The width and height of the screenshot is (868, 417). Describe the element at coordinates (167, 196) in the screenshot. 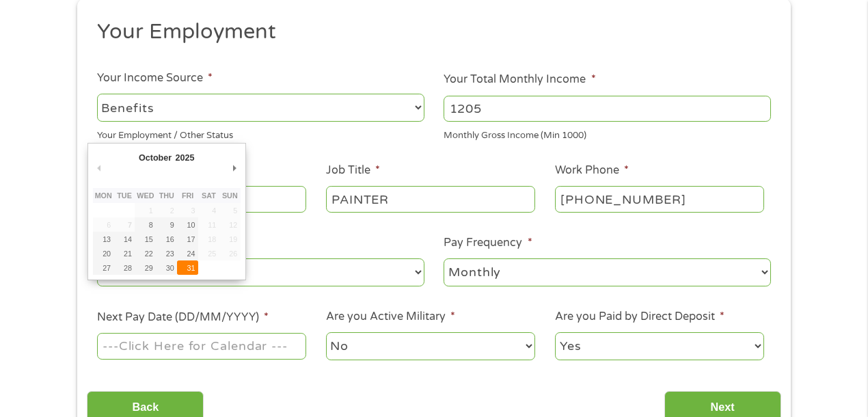

I see `abbr: Thursday` at that location.